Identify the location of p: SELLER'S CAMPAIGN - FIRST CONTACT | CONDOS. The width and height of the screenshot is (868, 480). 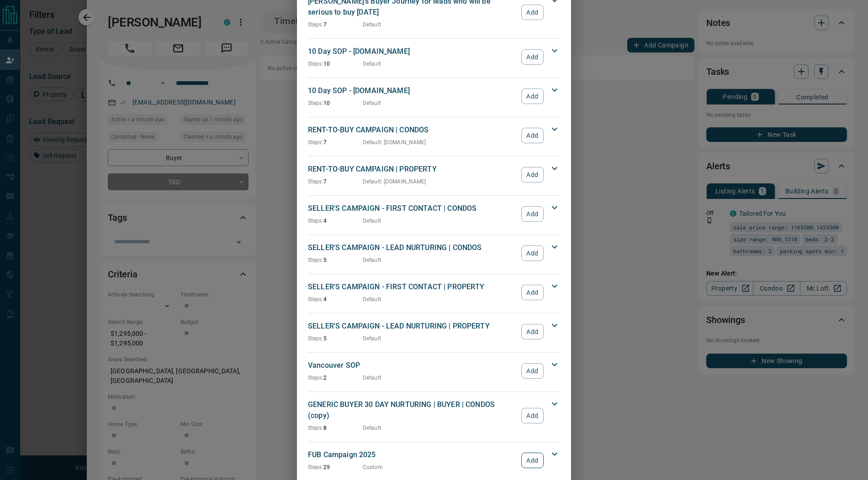
(412, 208).